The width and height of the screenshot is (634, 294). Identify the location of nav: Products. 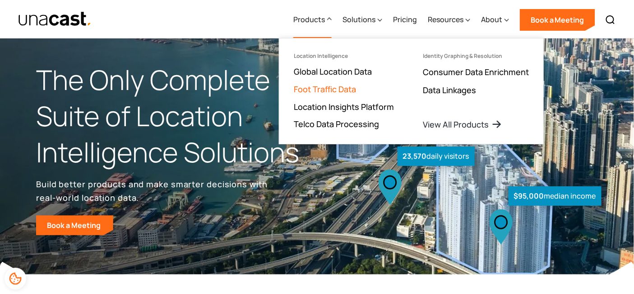
(411, 91).